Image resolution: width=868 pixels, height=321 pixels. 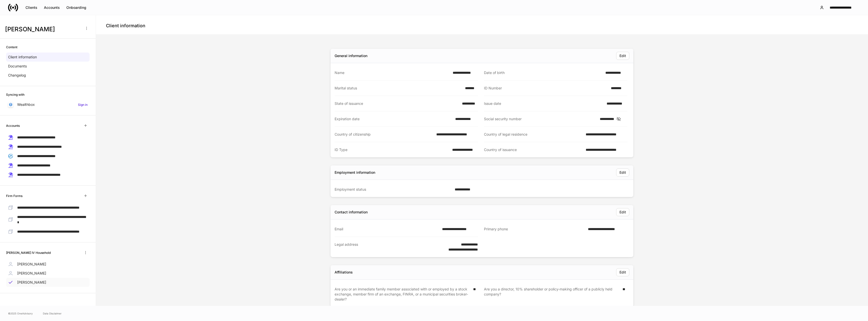 I want to click on div: Social security number, so click(x=540, y=119).